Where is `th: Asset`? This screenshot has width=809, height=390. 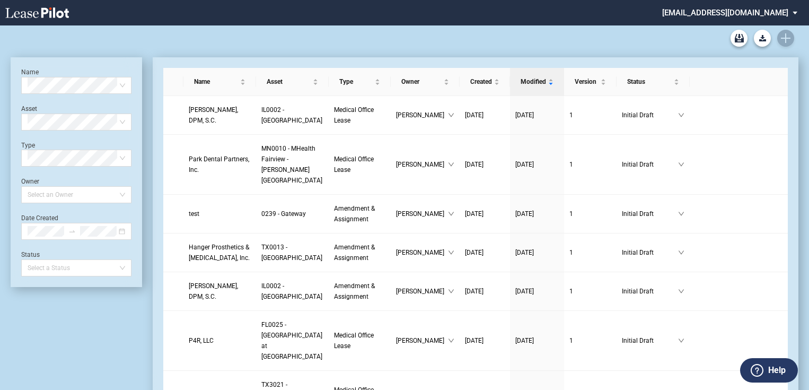
th: Asset is located at coordinates (292, 82).